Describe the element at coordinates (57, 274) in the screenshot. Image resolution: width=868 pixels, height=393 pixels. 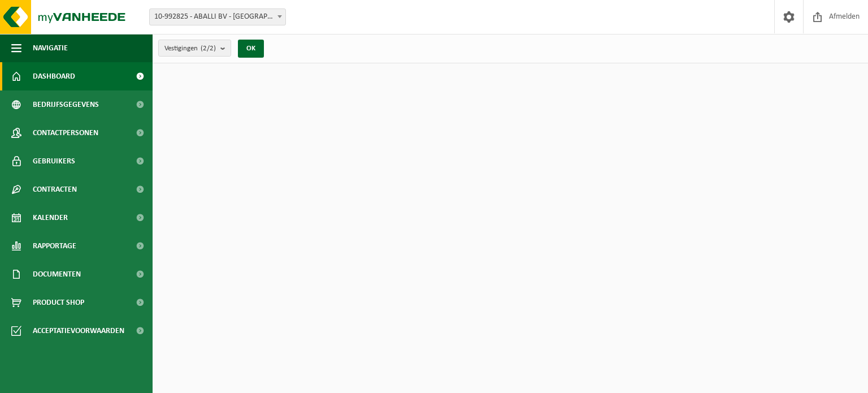
I see `span: Documenten` at that location.